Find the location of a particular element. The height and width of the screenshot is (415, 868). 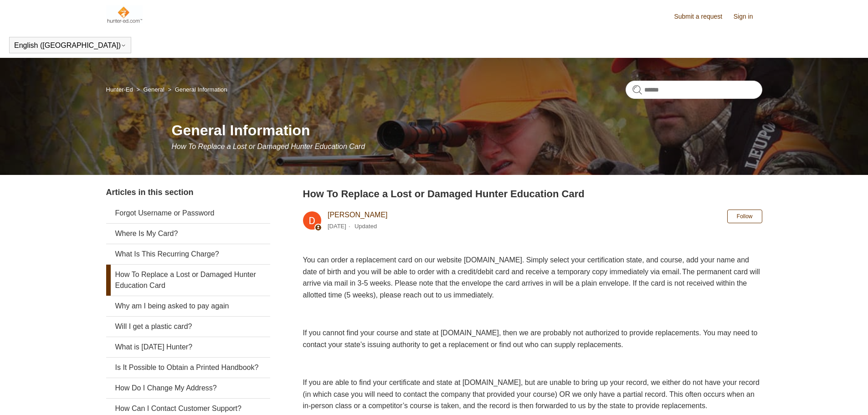

span: How To Replace a Lost or Damaged Hunter Education Card is located at coordinates (268, 146).